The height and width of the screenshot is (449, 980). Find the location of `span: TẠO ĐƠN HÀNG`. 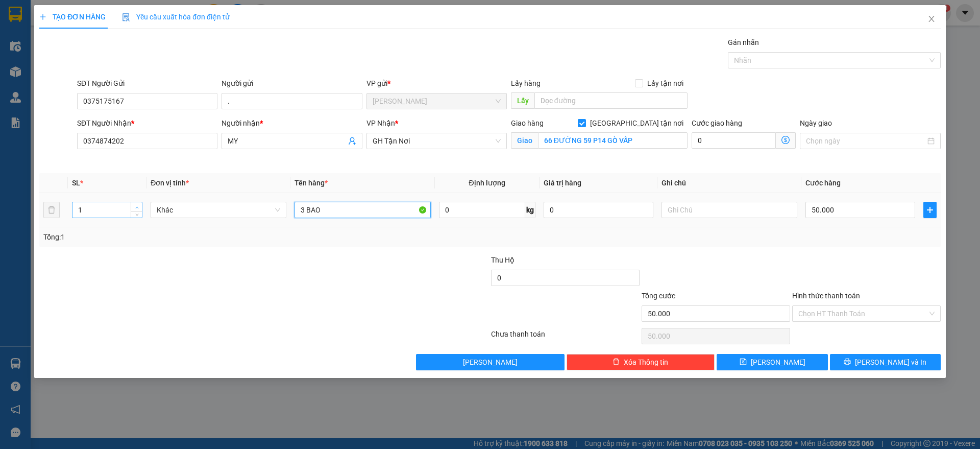

span: TẠO ĐƠN HÀNG is located at coordinates (73, 17).